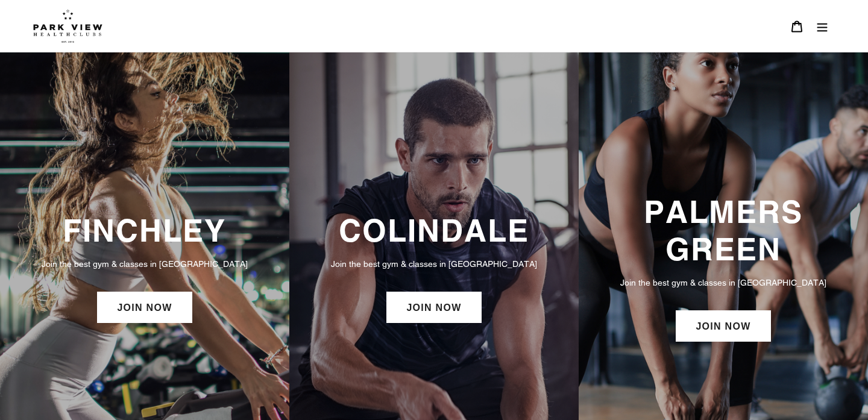  I want to click on a: JOIN NOW: Colindale Membership, so click(433, 307).